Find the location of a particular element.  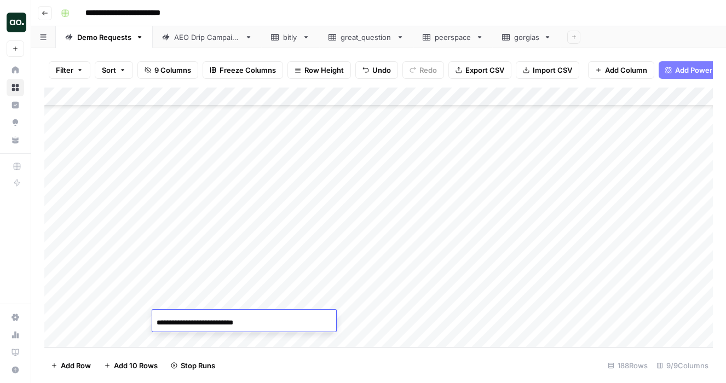

div: AEO Drip Campaign is located at coordinates (207, 37).